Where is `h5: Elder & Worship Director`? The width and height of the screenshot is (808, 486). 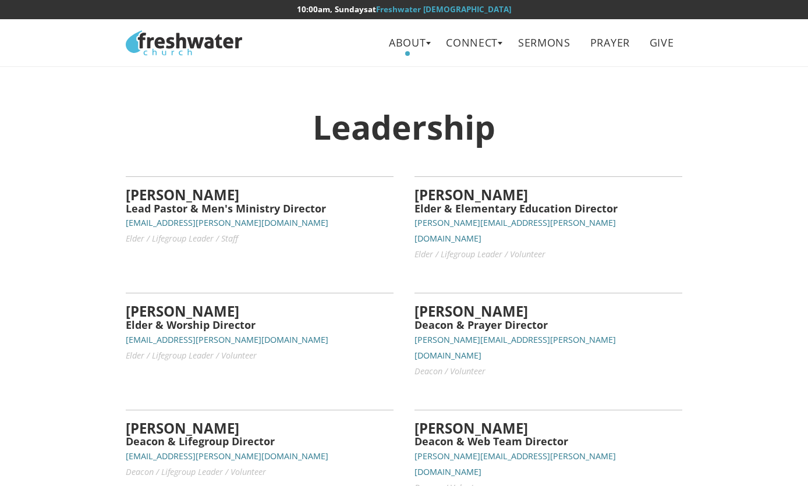 h5: Elder & Worship Director is located at coordinates (260, 325).